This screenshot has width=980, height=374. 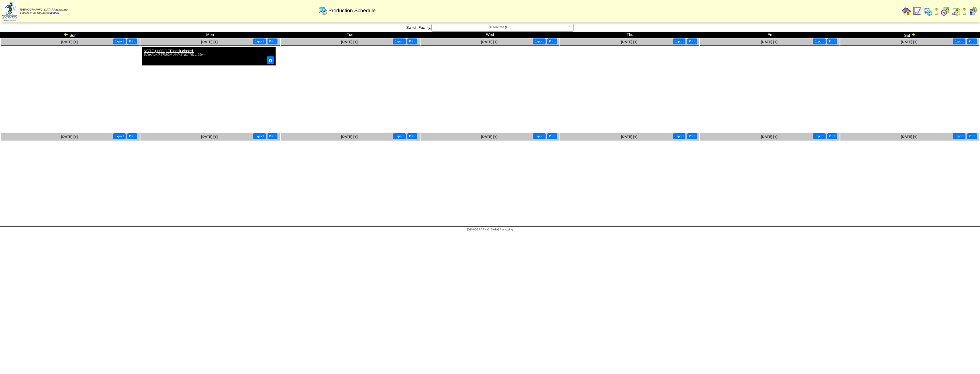 What do you see at coordinates (43, 11) in the screenshot?
I see `span: Logged in as Rquadros` at bounding box center [43, 11].